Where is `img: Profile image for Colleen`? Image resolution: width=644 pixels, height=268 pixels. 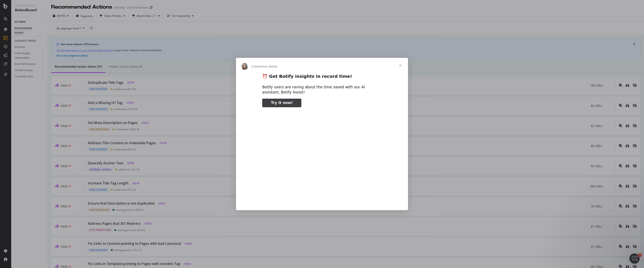
img: Profile image for Colleen is located at coordinates (245, 66).